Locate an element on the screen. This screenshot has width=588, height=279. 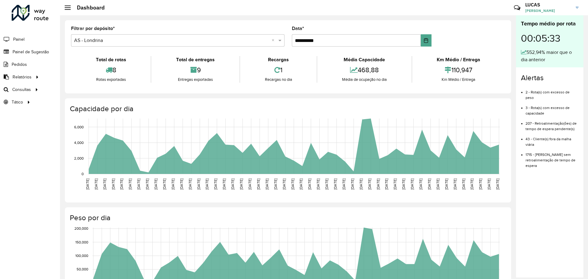
div: Total de rotas is located at coordinates (111, 60).